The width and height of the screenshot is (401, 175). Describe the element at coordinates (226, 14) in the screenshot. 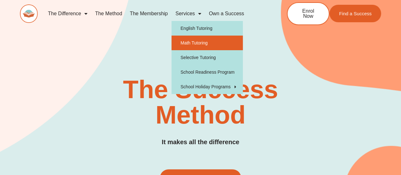

I see `a: Own a Success` at that location.